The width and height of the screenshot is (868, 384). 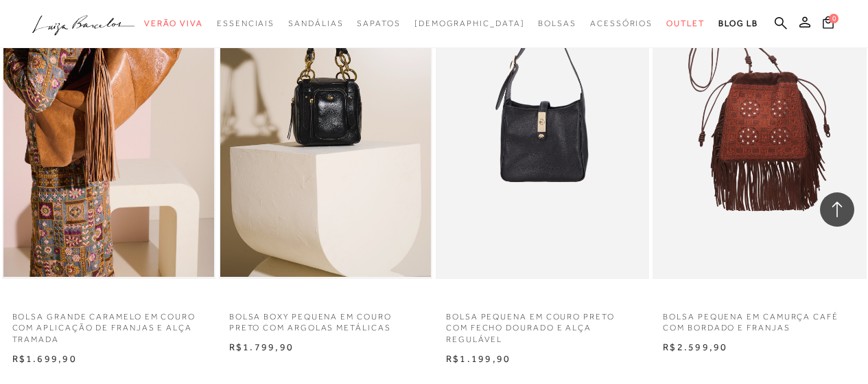 I want to click on span: BLOG LB, so click(x=738, y=24).